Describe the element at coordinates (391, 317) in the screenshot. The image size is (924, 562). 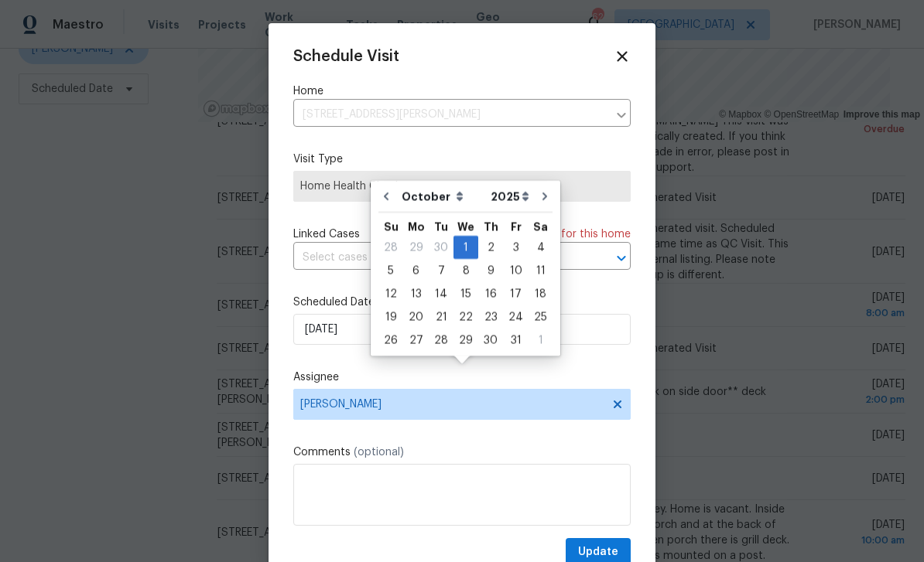
I see `div: 19` at that location.